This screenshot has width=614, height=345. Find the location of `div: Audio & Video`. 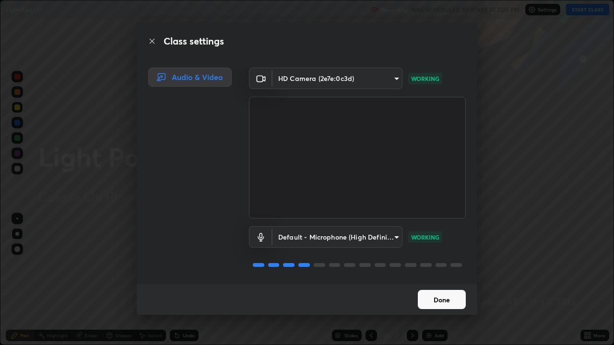

div: Audio & Video is located at coordinates (190, 77).